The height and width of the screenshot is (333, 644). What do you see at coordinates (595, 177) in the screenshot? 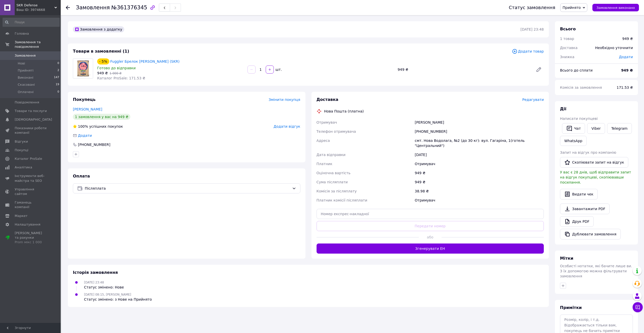
I see `span: У вас є 28 днів, щоб відправити запит на відгук покупцеві, скопіювавши посилання.` at bounding box center [595, 177].